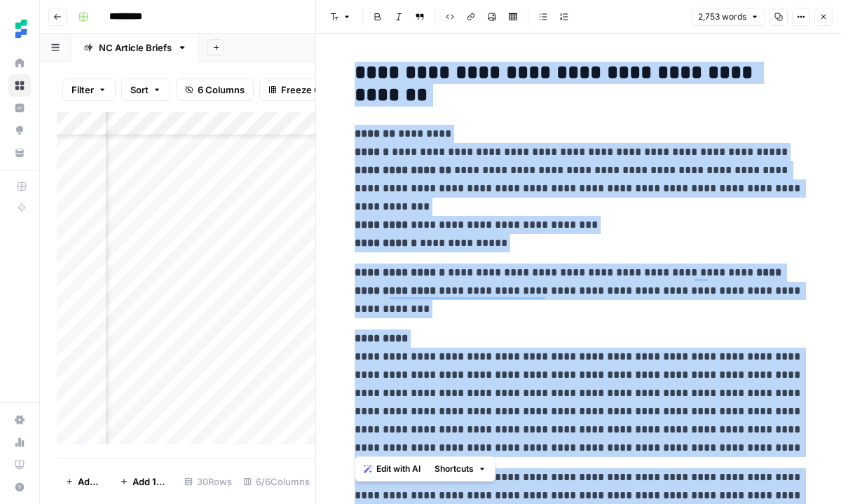  I want to click on button: 6 Columns, so click(215, 90).